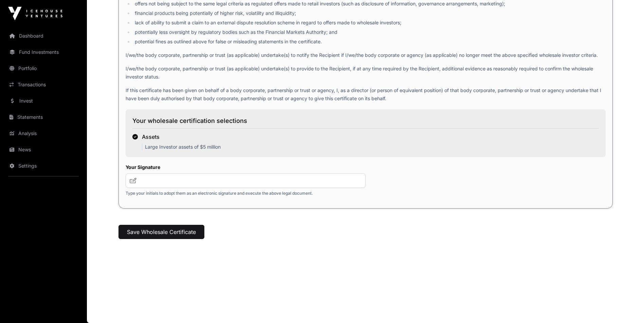  I want to click on a: Settings, so click(44, 166).